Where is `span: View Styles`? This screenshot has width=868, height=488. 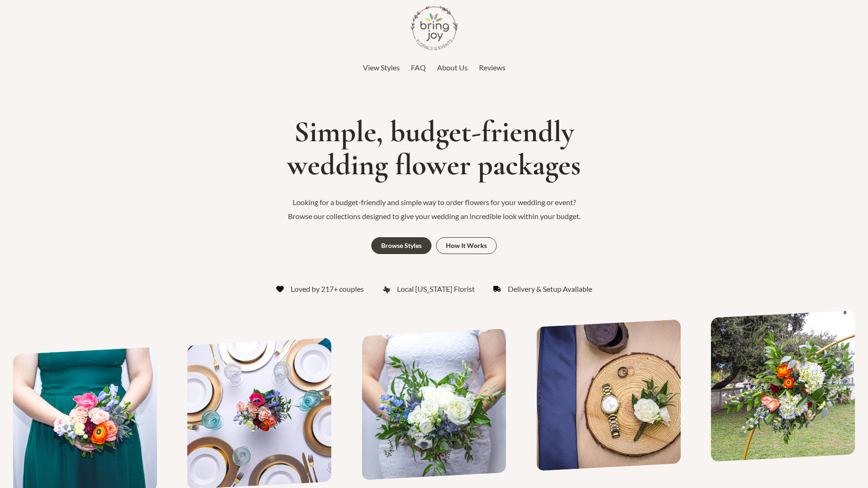
span: View Styles is located at coordinates (381, 67).